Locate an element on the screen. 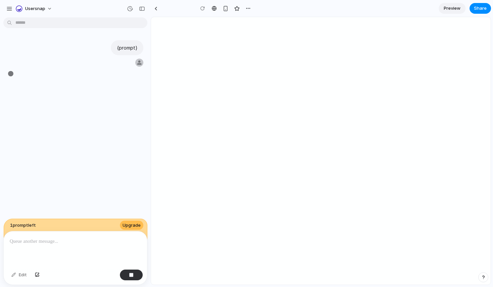 This screenshot has height=287, width=493. button: Usersnap is located at coordinates (34, 9).